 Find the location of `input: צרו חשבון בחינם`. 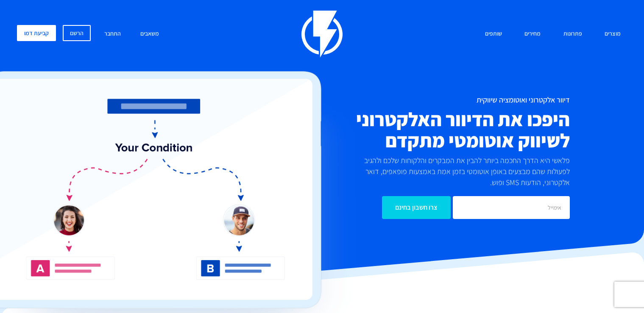

input: צרו חשבון בחינם is located at coordinates (416, 208).